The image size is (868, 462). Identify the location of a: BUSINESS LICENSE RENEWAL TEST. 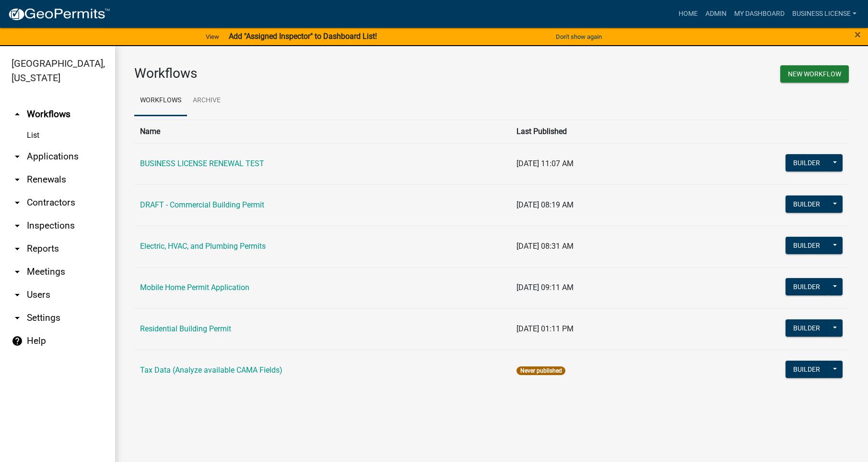
(202, 163).